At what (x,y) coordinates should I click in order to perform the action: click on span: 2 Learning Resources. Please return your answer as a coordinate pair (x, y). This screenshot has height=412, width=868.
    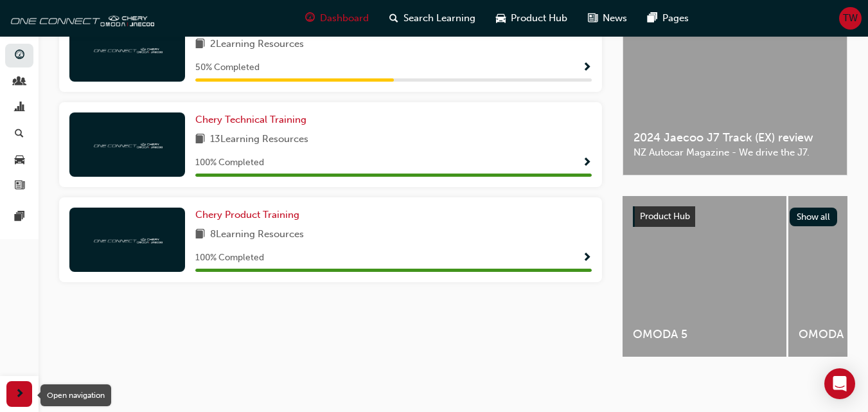
    Looking at the image, I should click on (257, 44).